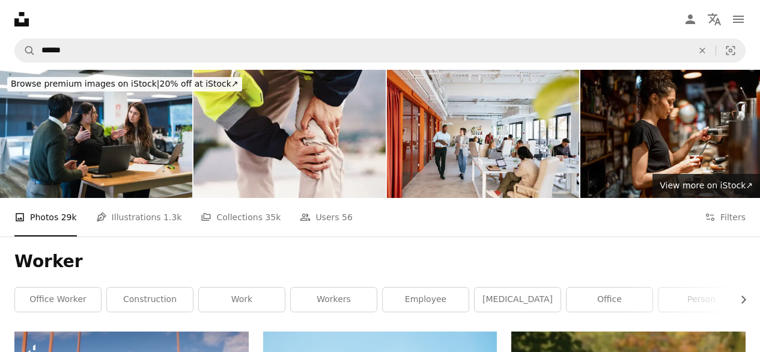 The width and height of the screenshot is (760, 352). What do you see at coordinates (290, 133) in the screenshot?
I see `img: Person, architect and hands with knee pain for injury, construction accident or emergency in city...` at bounding box center [290, 133].